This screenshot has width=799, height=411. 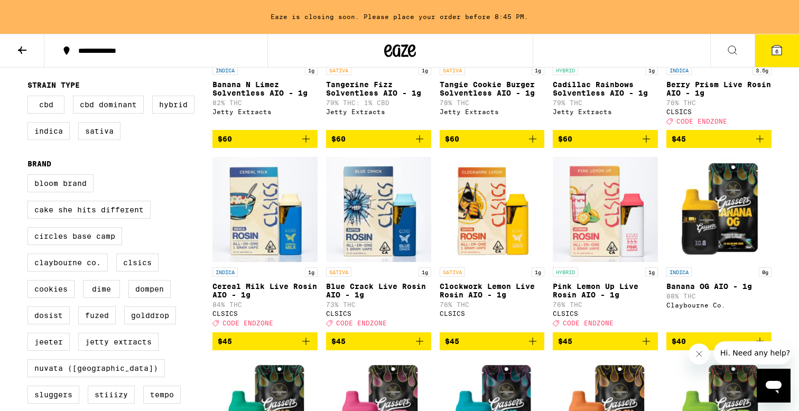 What do you see at coordinates (777, 51) in the screenshot?
I see `button: 6` at bounding box center [777, 51].